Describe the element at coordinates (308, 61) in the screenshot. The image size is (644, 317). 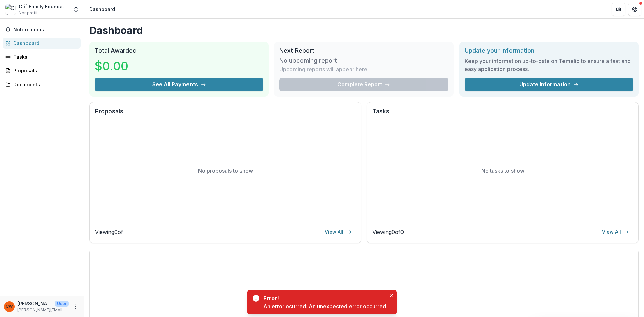
I see `h3: No upcoming report` at that location.